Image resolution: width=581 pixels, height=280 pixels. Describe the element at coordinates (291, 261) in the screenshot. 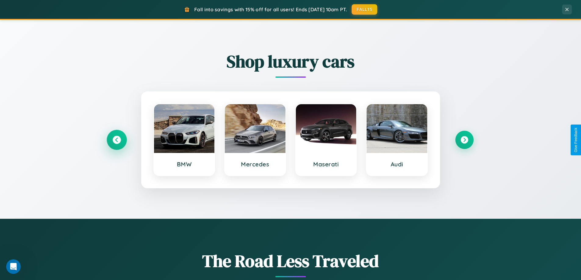

I see `h1: The Road Less Traveled` at that location.